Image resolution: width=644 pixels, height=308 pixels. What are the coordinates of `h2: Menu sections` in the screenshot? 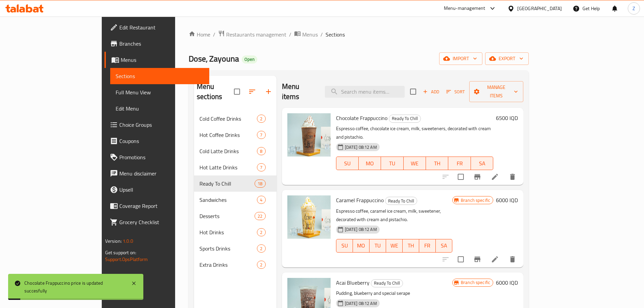 It's located at (215, 92).